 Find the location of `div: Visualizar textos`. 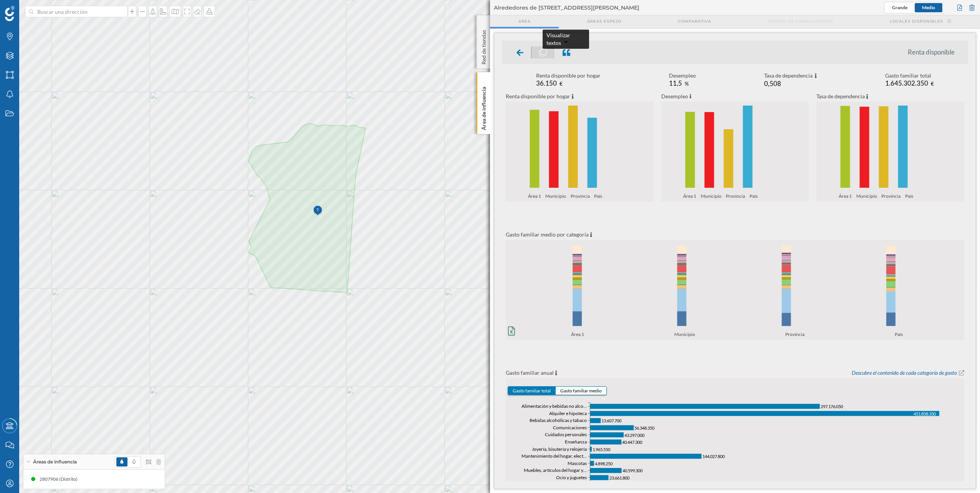

div: Visualizar textos is located at coordinates (565, 39).